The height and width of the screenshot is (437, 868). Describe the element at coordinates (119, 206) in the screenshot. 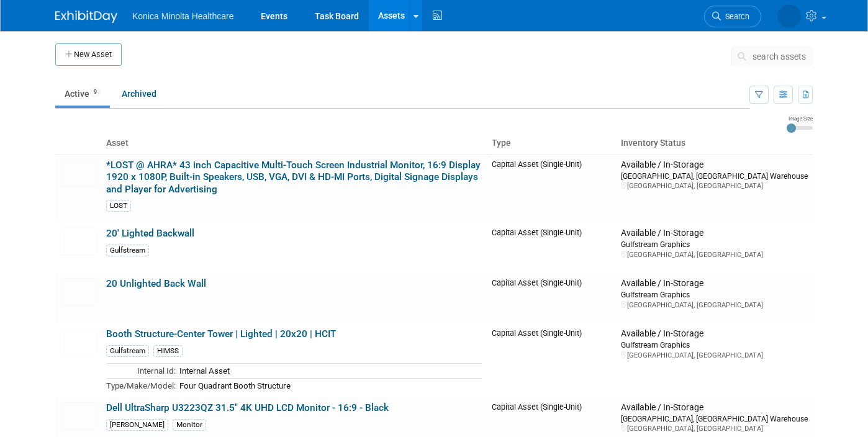

I see `div: LOST` at that location.